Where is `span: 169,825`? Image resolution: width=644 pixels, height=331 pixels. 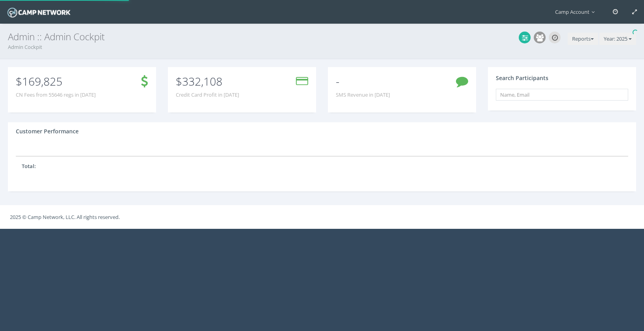
span: 169,825 is located at coordinates (42, 81).